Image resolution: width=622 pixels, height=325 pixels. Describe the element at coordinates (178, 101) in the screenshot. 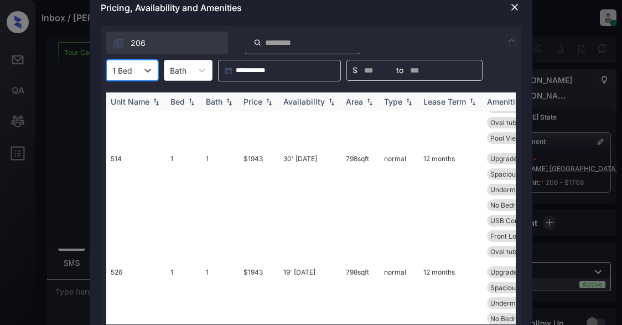

I see `div: Bed` at that location.